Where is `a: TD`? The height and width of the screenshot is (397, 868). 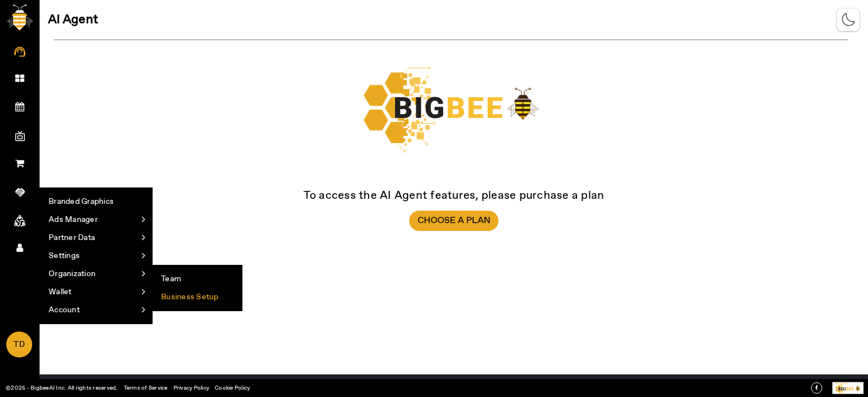 a: TD is located at coordinates (19, 345).